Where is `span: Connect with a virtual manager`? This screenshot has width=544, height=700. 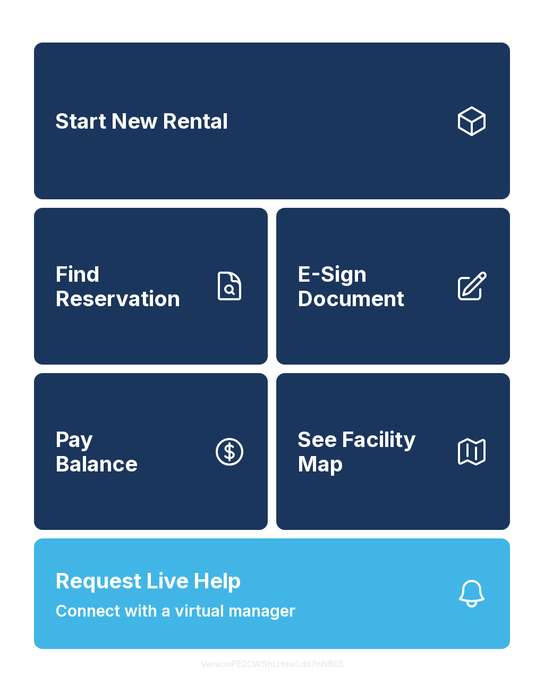
span: Connect with a virtual manager is located at coordinates (175, 610).